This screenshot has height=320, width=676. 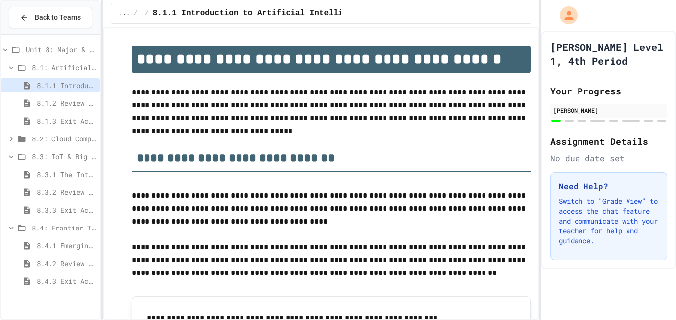 I want to click on span: 8.1: Artificial Intelligence Basics, so click(x=64, y=67).